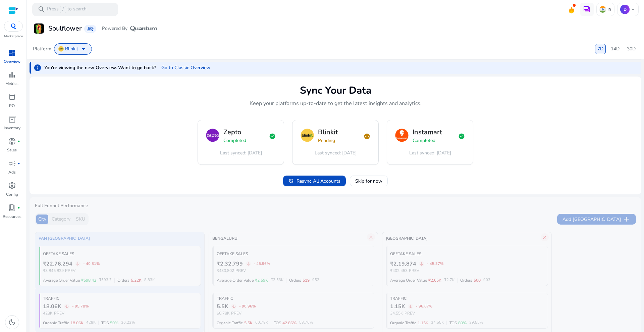 The image size is (644, 332). What do you see at coordinates (12, 53) in the screenshot?
I see `span: dashboard` at bounding box center [12, 53].